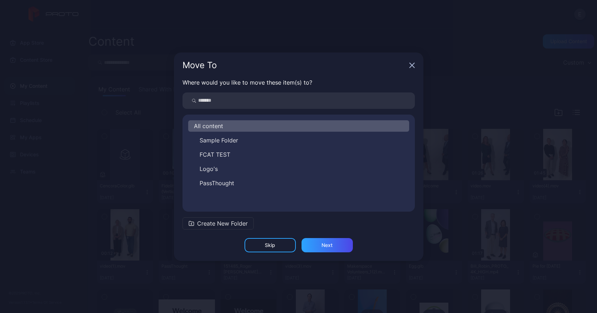 The height and width of the screenshot is (313, 597). Describe the element at coordinates (219, 140) in the screenshot. I see `span: Sample Folder` at that location.